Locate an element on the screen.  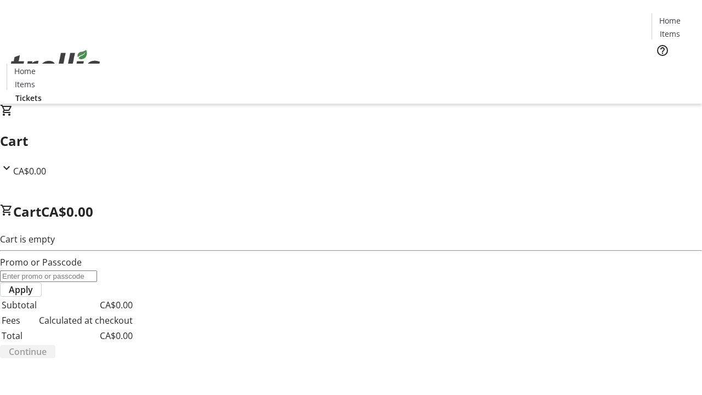
img: Orient E2E Organization VdKtsHugBu's Logo is located at coordinates (55, 65).